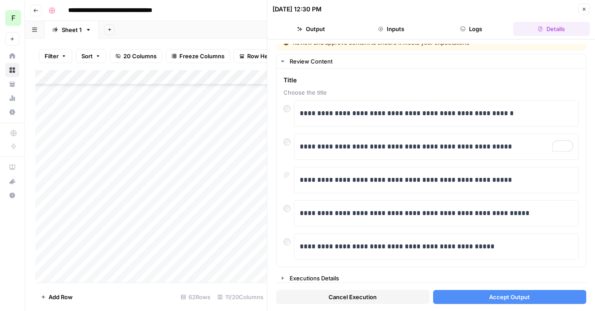  Describe the element at coordinates (353, 297) in the screenshot. I see `span: Cancel Execution` at that location.